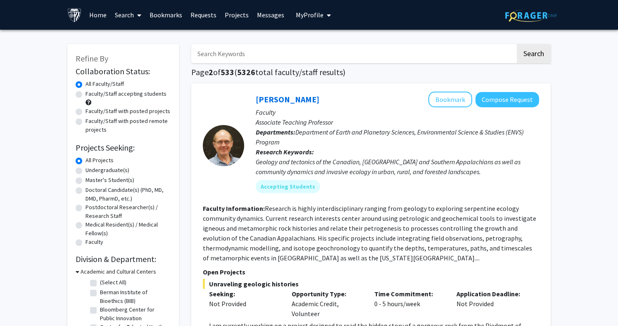 Image resolution: width=618 pixels, height=326 pixels. What do you see at coordinates (327, 294) in the screenshot?
I see `p: Opportunity Type:` at bounding box center [327, 294].